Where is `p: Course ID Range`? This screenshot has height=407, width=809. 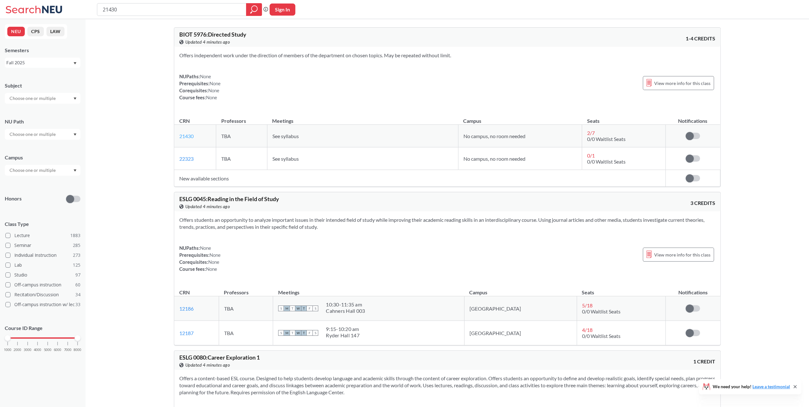 p: Course ID Range is located at coordinates (43, 328).